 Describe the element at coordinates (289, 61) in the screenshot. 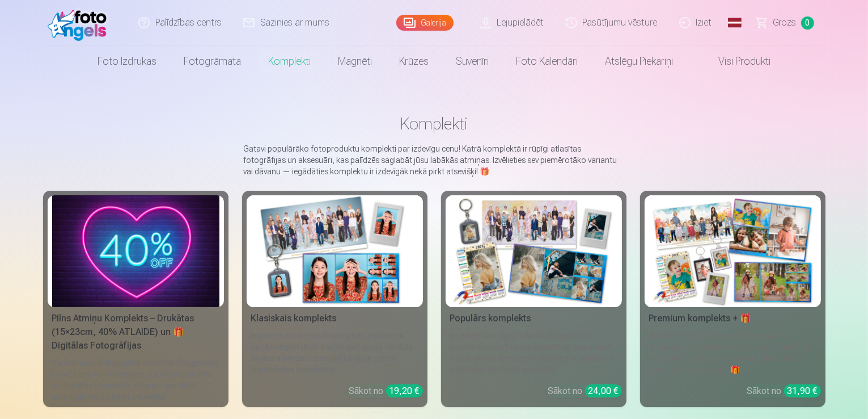

I see `a: Komplekti` at that location.